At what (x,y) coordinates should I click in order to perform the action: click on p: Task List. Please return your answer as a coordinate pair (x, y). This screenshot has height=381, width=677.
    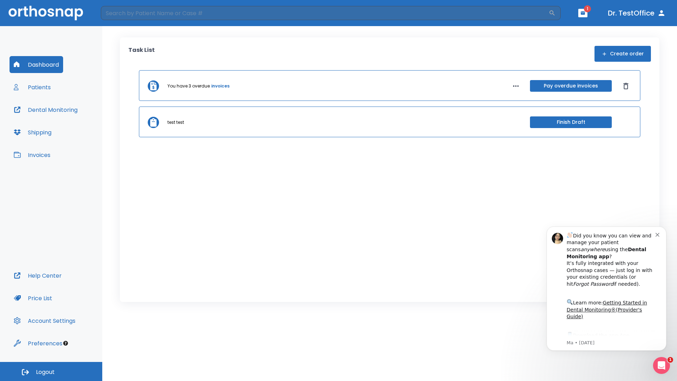
    Looking at the image, I should click on (141, 54).